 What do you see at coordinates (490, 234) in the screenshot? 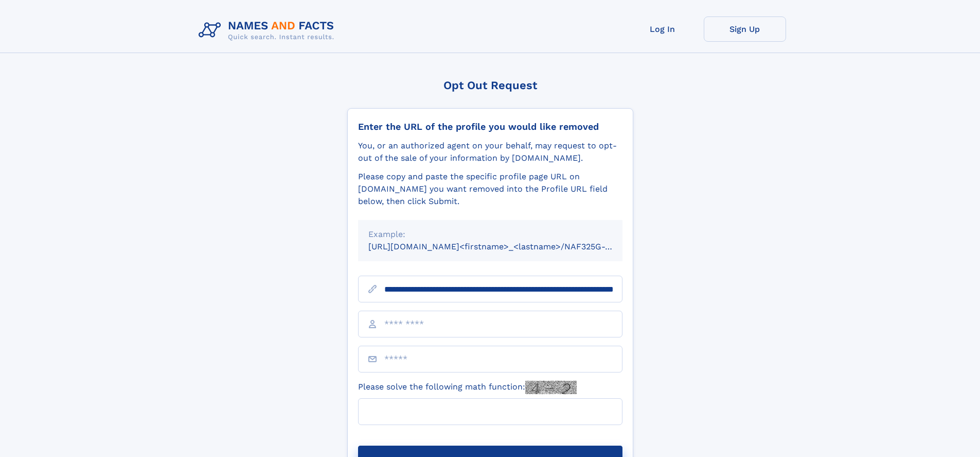
I see `div: Example:` at bounding box center [490, 234].